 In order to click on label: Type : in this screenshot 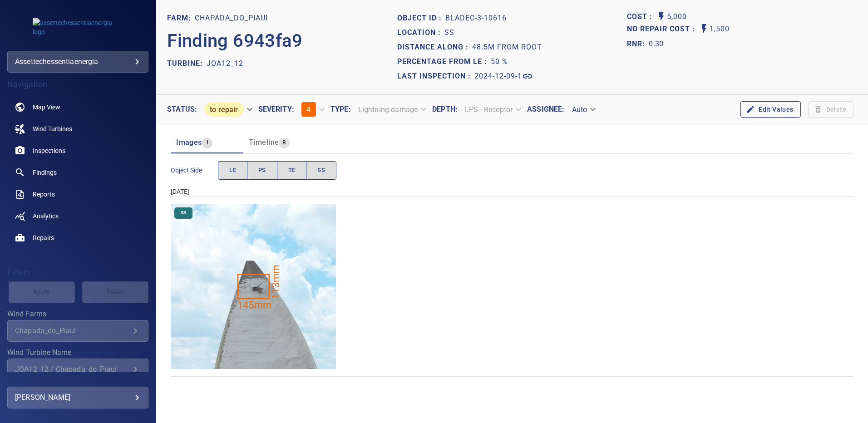, I will do `click(341, 110)`.